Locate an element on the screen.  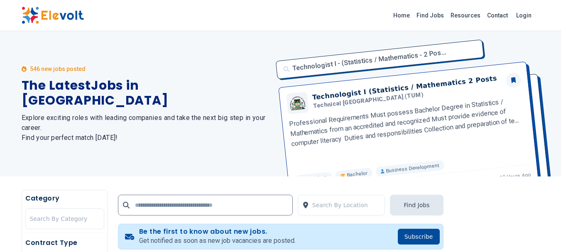
a: Find Jobs is located at coordinates (430, 15).